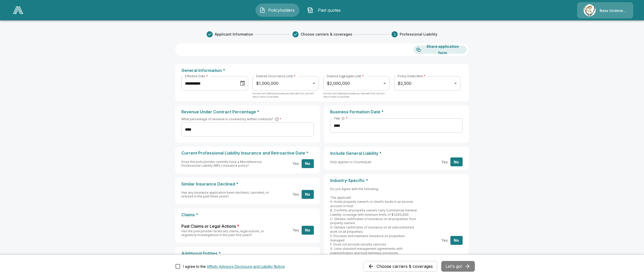 Image resolution: width=644 pixels, height=278 pixels. I want to click on a: Policyholders IconPolicyholders, so click(278, 10).